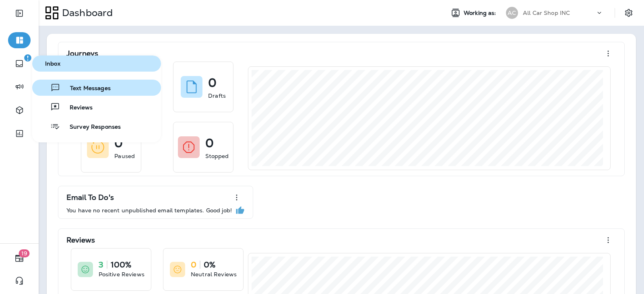  I want to click on span: Working as:, so click(481, 13).